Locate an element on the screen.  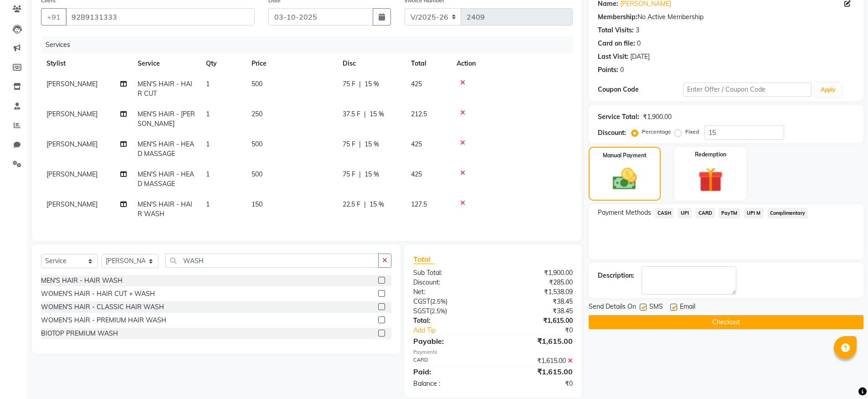
div: Services is located at coordinates (311, 45).